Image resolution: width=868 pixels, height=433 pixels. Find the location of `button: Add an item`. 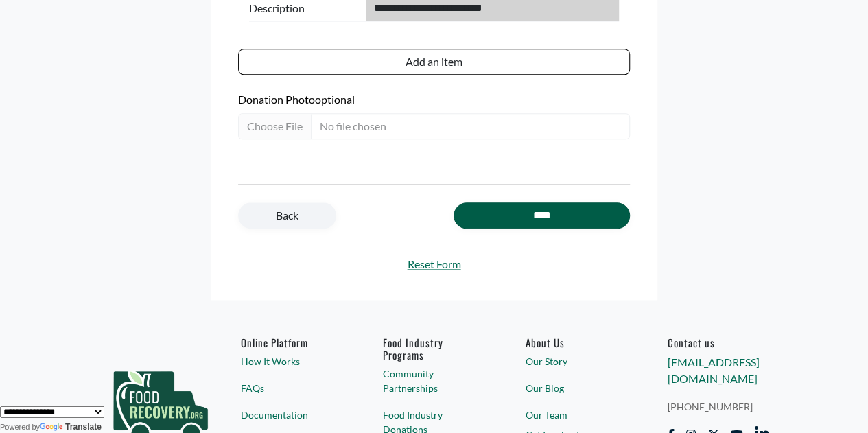

button: Add an item is located at coordinates (433, 62).